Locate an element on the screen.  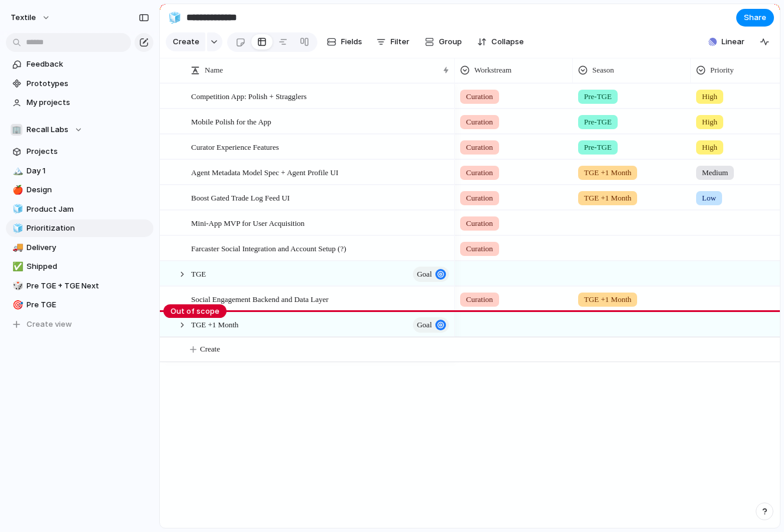
div: 🚚Delivery is located at coordinates (80, 248).